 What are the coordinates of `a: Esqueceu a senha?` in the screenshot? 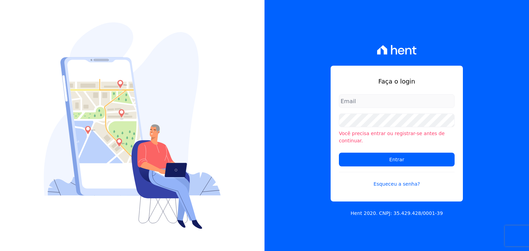 It's located at (397, 180).